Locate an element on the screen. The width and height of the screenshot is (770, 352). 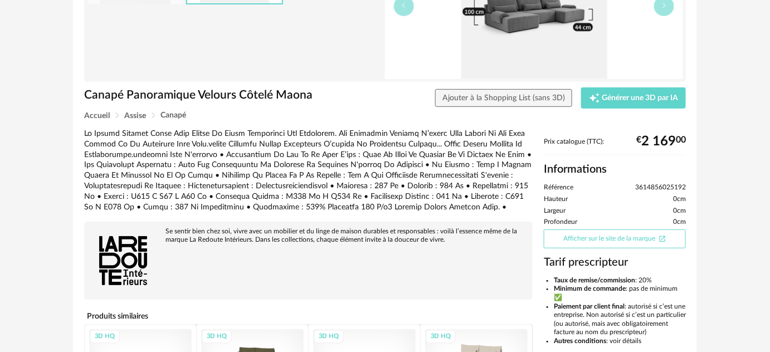
b: Taux de remise/commission is located at coordinates (595, 280).